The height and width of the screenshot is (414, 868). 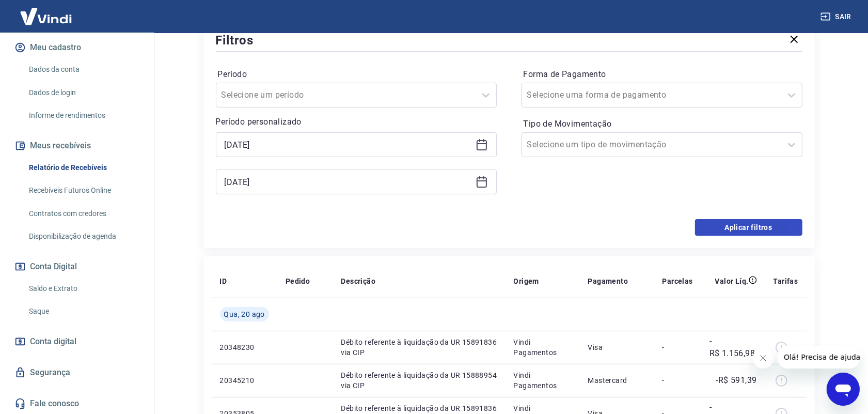 What do you see at coordinates (608, 281) in the screenshot?
I see `p: Pagamento` at bounding box center [608, 281].